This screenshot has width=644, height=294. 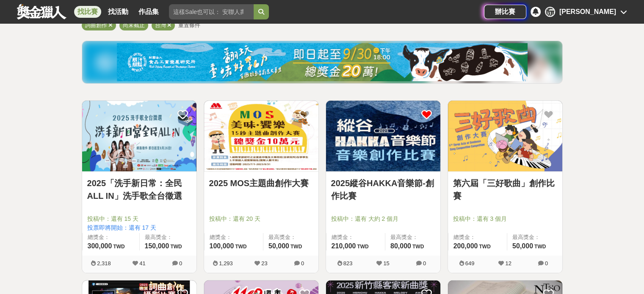 What do you see at coordinates (470, 263) in the screenshot?
I see `span: 649` at bounding box center [470, 263].